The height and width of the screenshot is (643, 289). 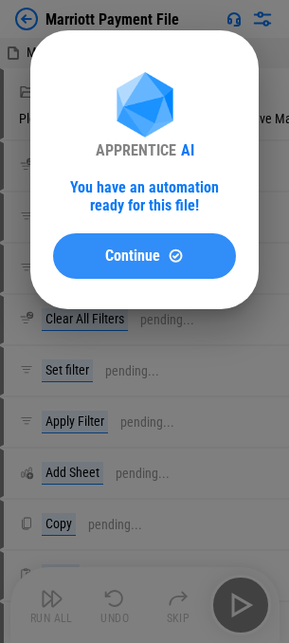 What do you see at coordinates (175, 255) in the screenshot?
I see `img: Continue` at bounding box center [175, 255].